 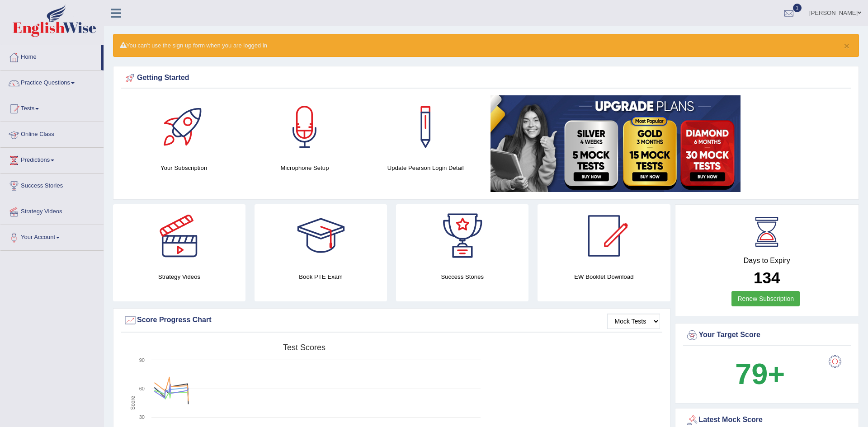 I want to click on a: Success Stories, so click(x=52, y=185).